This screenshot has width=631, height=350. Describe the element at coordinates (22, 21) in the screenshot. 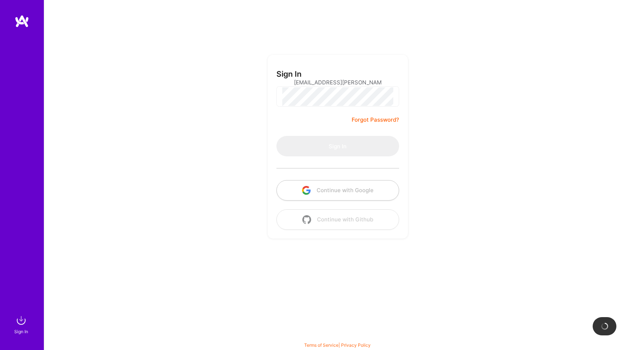

I see `img: logo` at that location.